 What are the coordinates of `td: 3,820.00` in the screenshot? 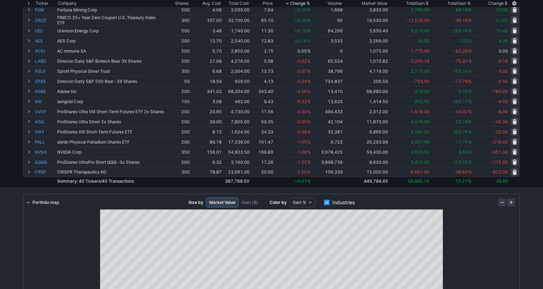 It's located at (366, 9).